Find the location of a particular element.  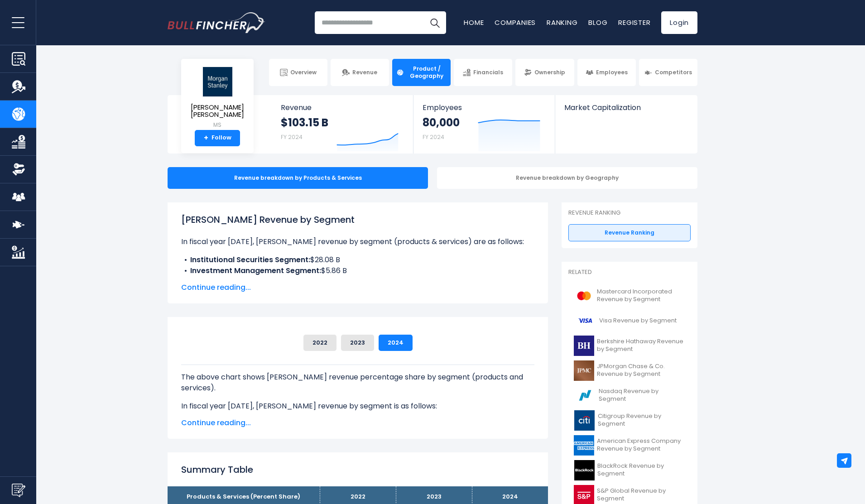

span: American Express Company Revenue by Segment is located at coordinates (641, 445).